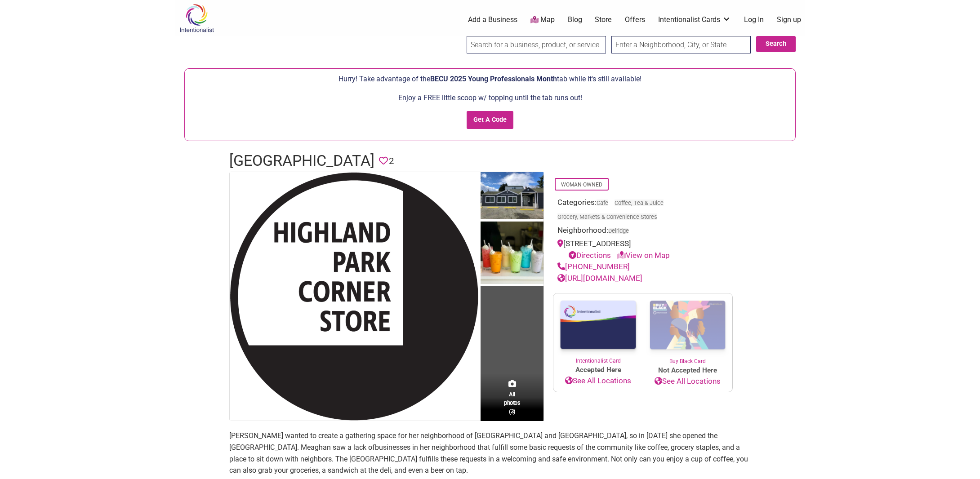  What do you see at coordinates (687, 325) in the screenshot?
I see `img: Buy Black Card` at bounding box center [687, 325].